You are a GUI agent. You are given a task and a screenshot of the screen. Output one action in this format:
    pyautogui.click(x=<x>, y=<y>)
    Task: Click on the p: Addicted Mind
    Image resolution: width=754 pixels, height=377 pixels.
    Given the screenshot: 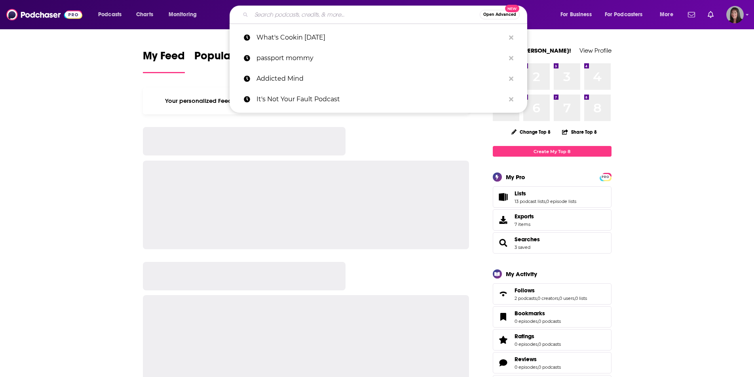 What is the action you would take?
    pyautogui.click(x=381, y=79)
    